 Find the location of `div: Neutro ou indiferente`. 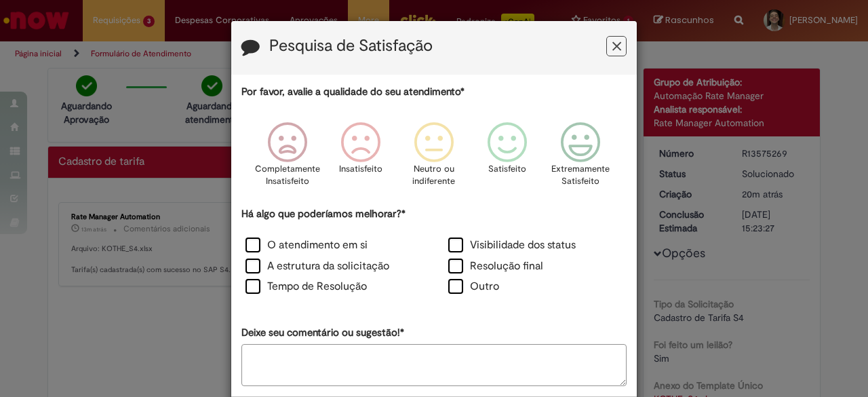

div: Neutro ou indiferente is located at coordinates (434, 158).